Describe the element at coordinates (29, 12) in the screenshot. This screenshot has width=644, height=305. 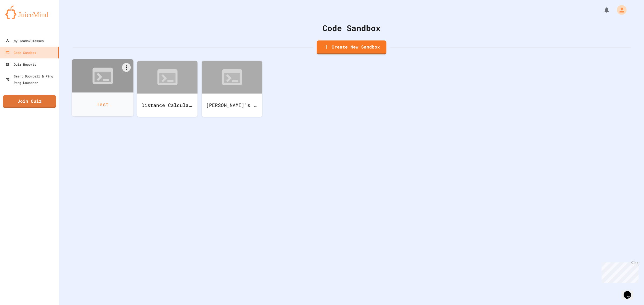
I see `img: logo-orange.svg` at that location.